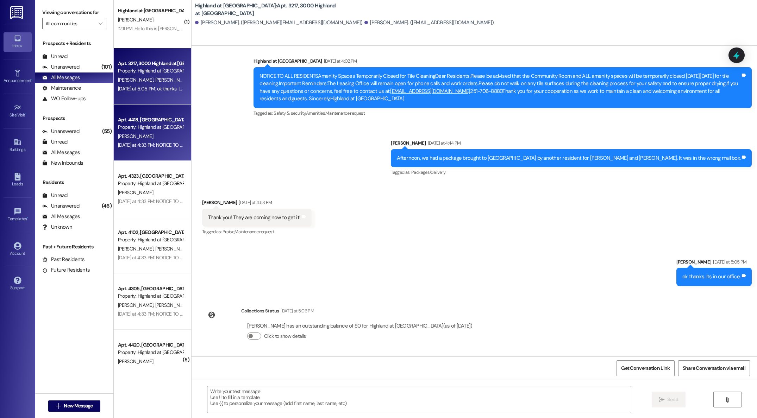 Image resolution: width=757 pixels, height=418 pixels. Describe the element at coordinates (78, 406) in the screenshot. I see `span: New Message` at that location.